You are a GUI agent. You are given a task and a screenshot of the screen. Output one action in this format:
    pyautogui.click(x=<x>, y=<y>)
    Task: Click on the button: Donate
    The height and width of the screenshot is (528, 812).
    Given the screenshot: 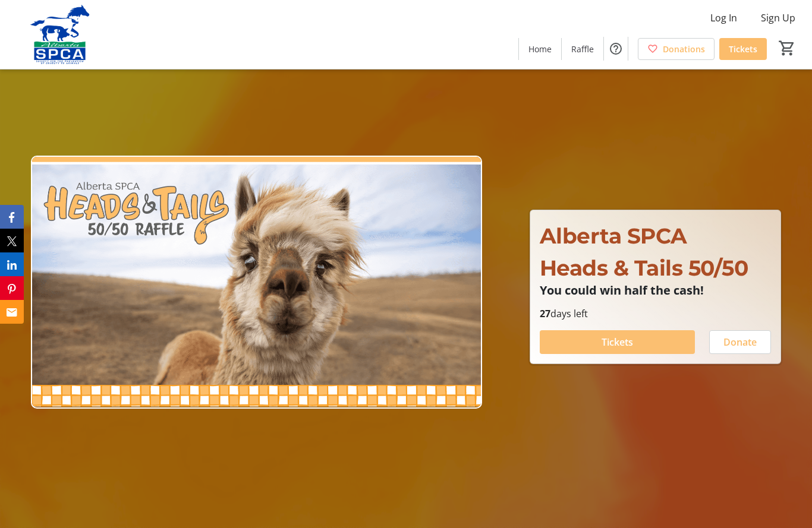 What is the action you would take?
    pyautogui.click(x=740, y=342)
    